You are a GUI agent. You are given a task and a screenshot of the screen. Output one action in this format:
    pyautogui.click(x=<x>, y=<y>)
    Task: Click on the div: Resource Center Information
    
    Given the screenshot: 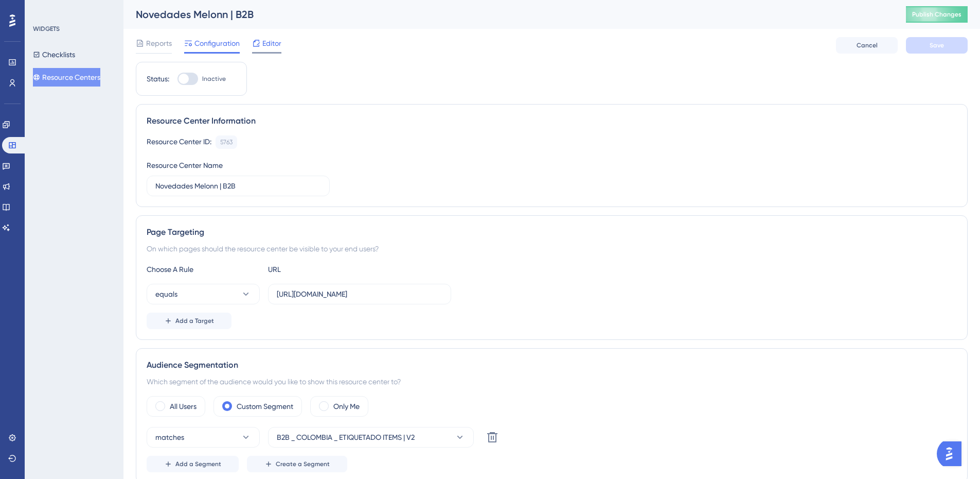 What is the action you would take?
    pyautogui.click(x=551, y=121)
    